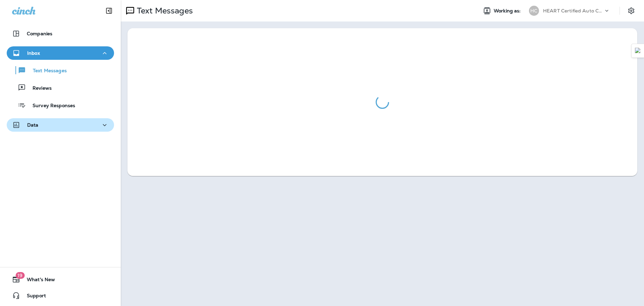 The height and width of the screenshot is (306, 644). I want to click on p: Data, so click(33, 125).